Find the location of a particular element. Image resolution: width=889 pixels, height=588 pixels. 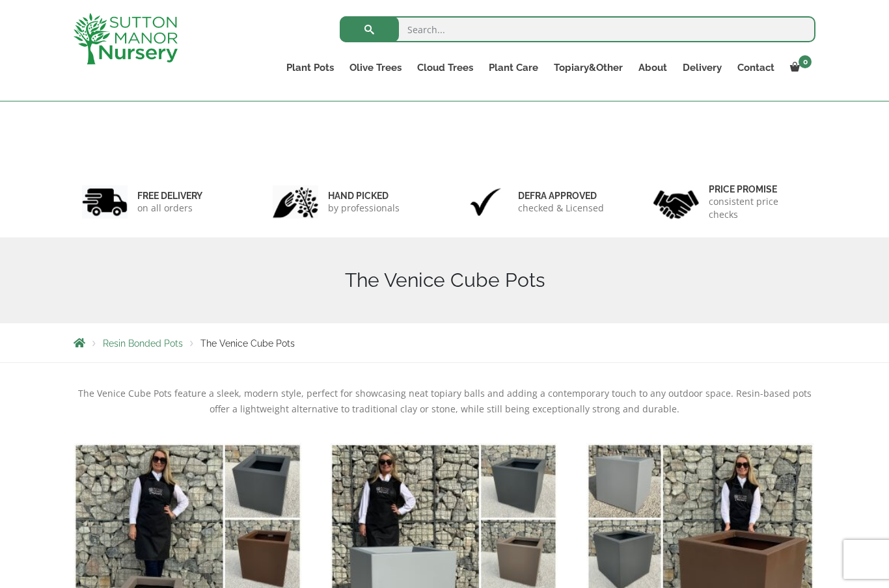

img: 3.jpg is located at coordinates (486, 201).